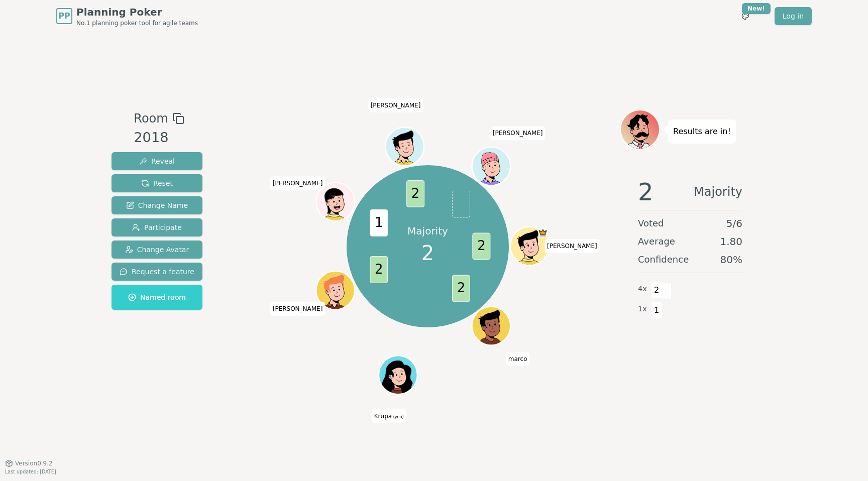 The height and width of the screenshot is (481, 868). Describe the element at coordinates (157, 272) in the screenshot. I see `button: Request a feature` at that location.